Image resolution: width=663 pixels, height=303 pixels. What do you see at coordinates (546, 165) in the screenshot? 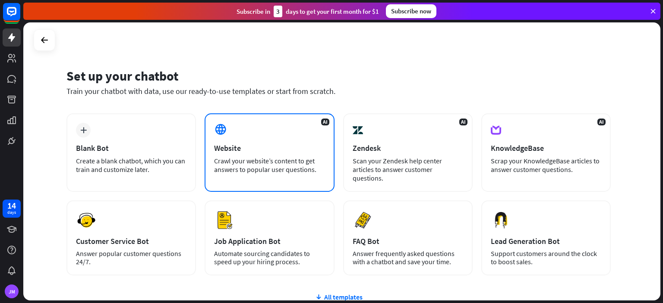
I see `div: Scrap your KnowledgeBase articles to answer customer questions.` at bounding box center [546, 165].